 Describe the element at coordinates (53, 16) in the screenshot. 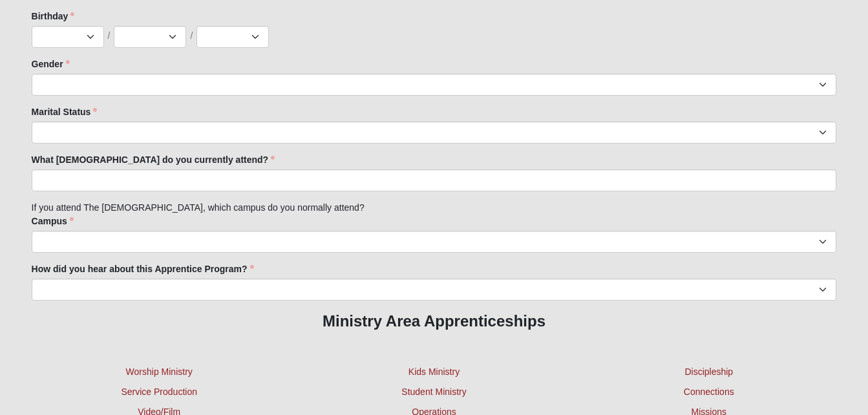

I see `label: Birthday` at that location.